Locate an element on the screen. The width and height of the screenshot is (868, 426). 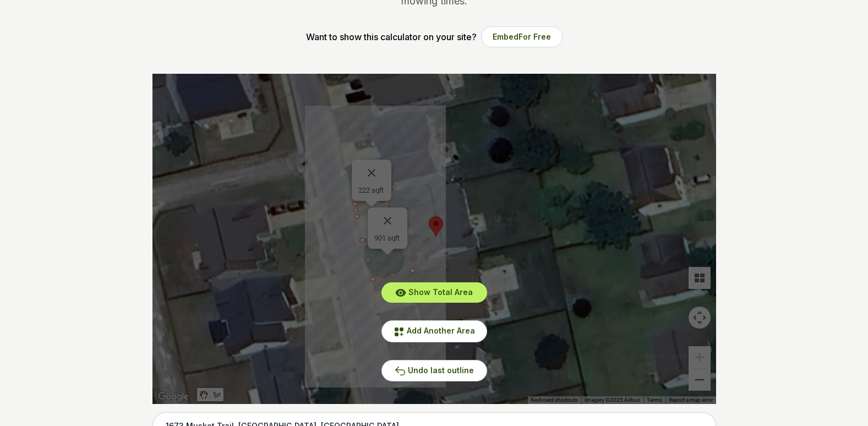
span: Show Total Area is located at coordinates (441, 292).